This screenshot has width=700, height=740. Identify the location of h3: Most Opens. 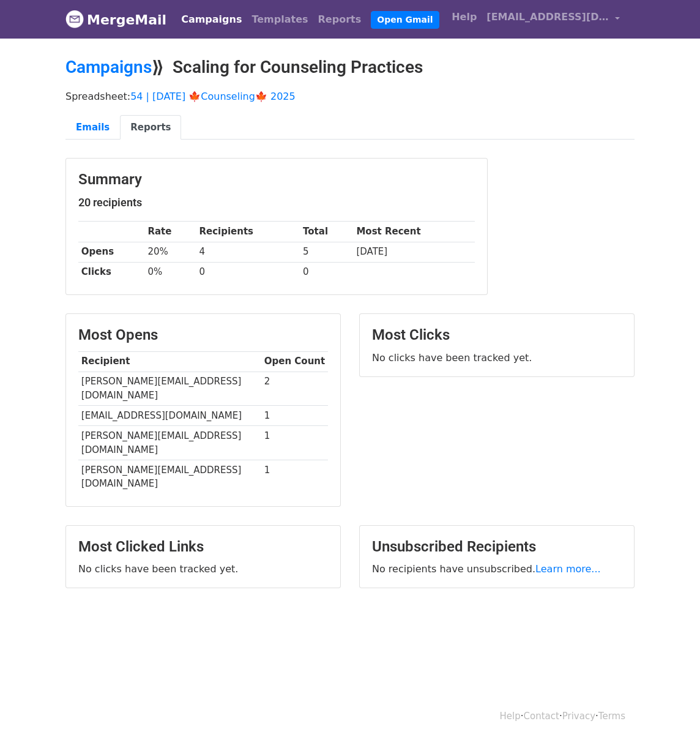
(203, 335).